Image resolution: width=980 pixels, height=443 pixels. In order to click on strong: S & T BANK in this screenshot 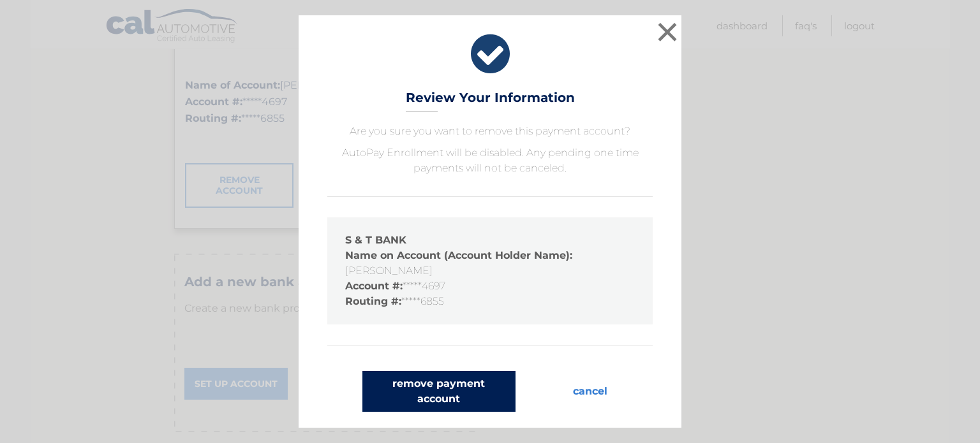, I will do `click(376, 239)`.